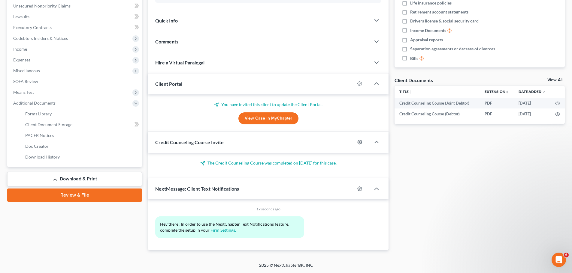 The image size is (572, 273). What do you see at coordinates (60, 199) in the screenshot?
I see `button: Messages` at bounding box center [60, 199].